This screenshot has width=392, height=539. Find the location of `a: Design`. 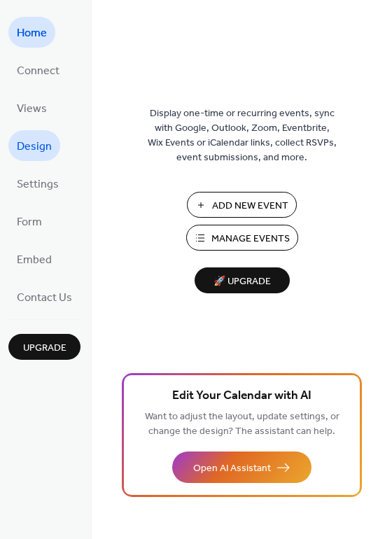

a: Design is located at coordinates (35, 146).